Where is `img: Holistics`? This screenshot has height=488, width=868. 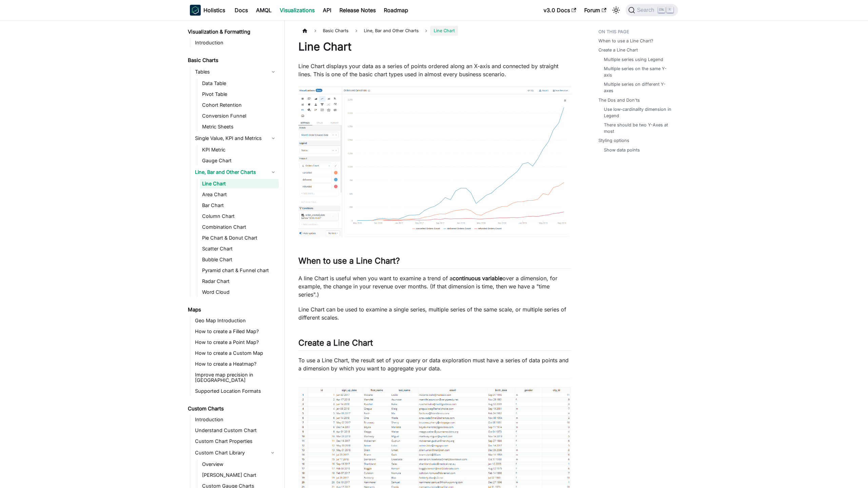
img: Holistics is located at coordinates (195, 10).